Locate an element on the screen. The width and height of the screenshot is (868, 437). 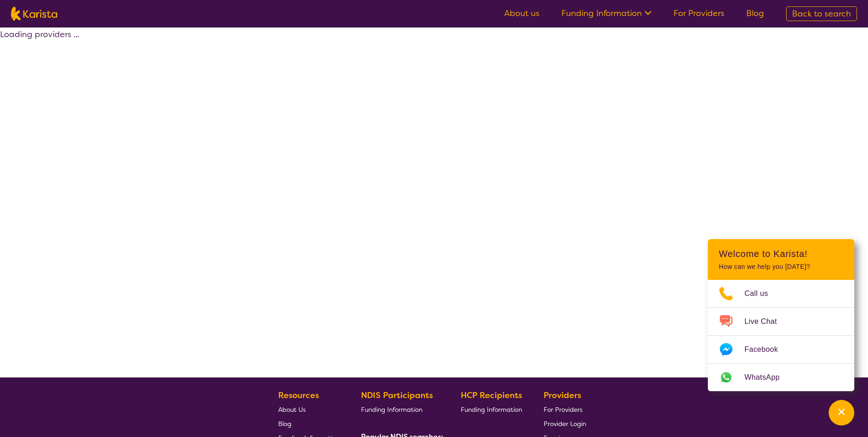
span: For Providers is located at coordinates (563, 410).